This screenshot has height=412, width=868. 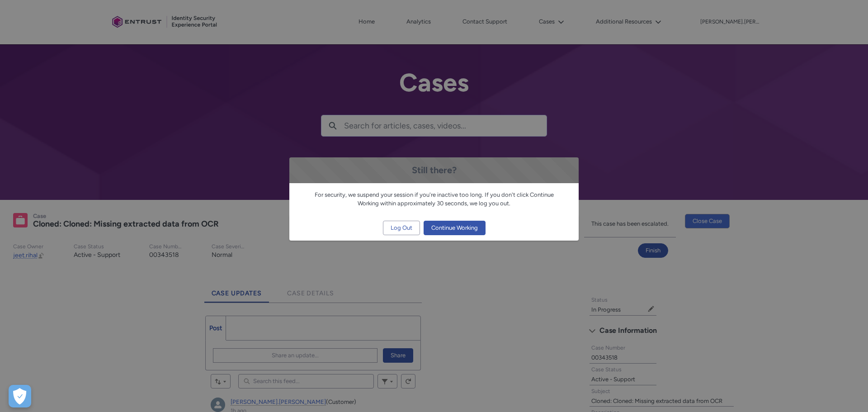 I want to click on span: For security, we suspend your session if you're inactive too long. If you don't click Continue Wo..., so click(x=434, y=199).